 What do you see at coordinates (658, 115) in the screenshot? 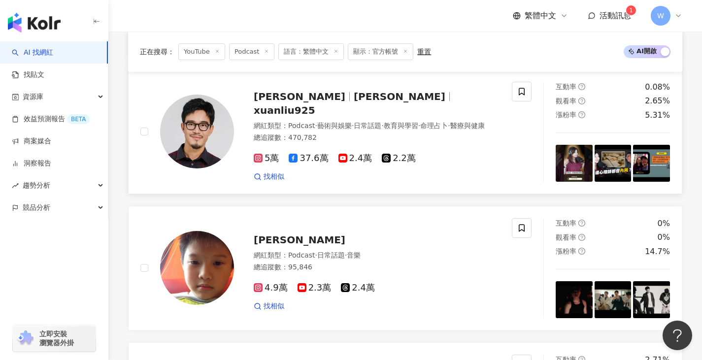
I see `div: 5.31%` at bounding box center [658, 115].